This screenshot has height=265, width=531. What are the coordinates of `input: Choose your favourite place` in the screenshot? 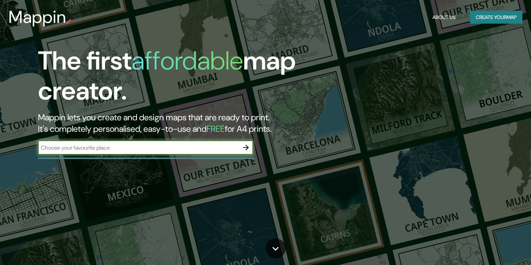 It's located at (138, 148).